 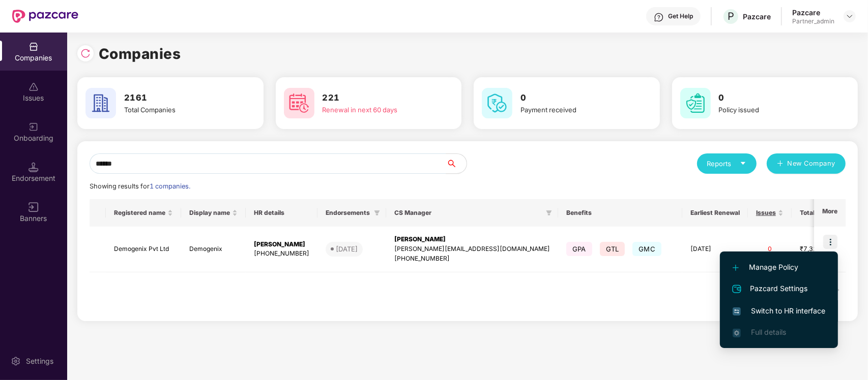 I want to click on th: Benefits, so click(x=620, y=213).